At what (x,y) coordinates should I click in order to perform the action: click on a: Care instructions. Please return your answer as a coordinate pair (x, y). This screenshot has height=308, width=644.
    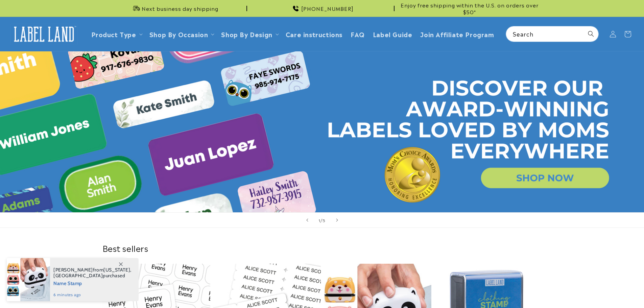
    Looking at the image, I should click on (314, 34).